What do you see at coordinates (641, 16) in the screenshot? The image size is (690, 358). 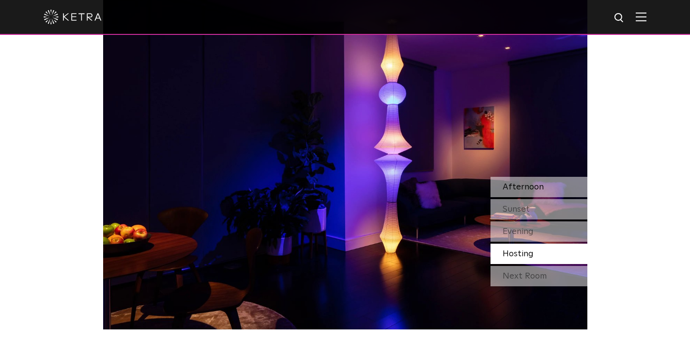 I see `img: Hamburger%20Nav.svg` at bounding box center [641, 16].